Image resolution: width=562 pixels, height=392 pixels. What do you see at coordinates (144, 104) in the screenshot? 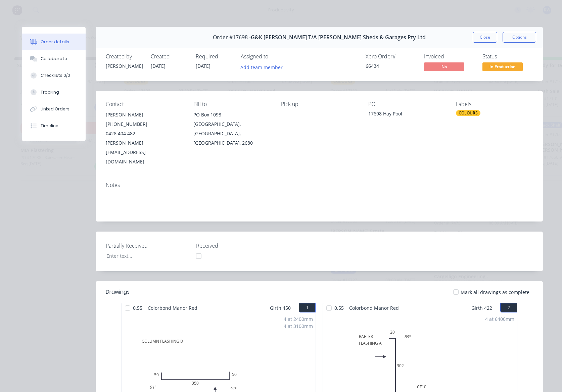
I see `div: Contact` at bounding box center [144, 104].